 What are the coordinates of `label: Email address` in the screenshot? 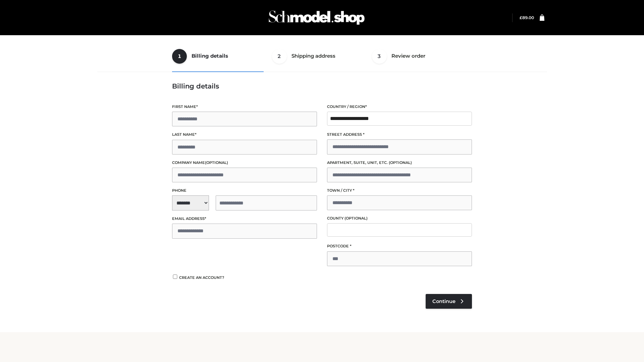 It's located at (244, 219).